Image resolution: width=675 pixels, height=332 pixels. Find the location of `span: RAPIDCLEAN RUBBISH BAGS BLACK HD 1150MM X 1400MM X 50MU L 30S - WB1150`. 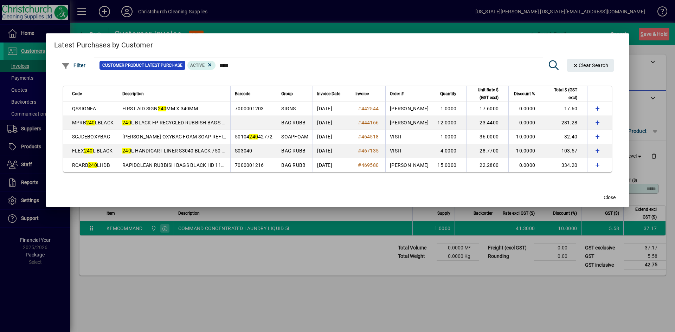

span: RAPIDCLEAN RUBBISH BAGS BLACK HD 1150MM X 1400MM X 50MU L 30S - WB1150 is located at coordinates (223, 165).